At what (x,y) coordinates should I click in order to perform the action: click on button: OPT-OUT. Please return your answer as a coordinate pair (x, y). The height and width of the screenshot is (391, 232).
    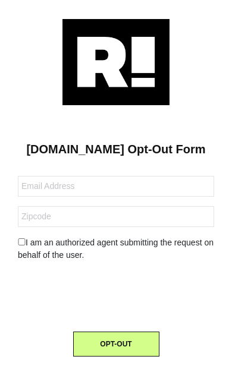
    Looking at the image, I should click on (116, 344).